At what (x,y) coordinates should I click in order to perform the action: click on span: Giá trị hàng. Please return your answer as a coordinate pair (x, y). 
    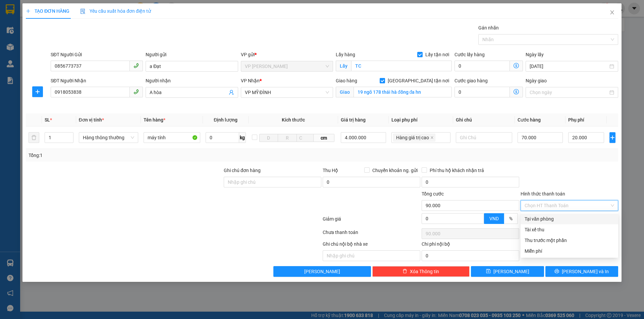
    Looking at the image, I should click on (353, 120).